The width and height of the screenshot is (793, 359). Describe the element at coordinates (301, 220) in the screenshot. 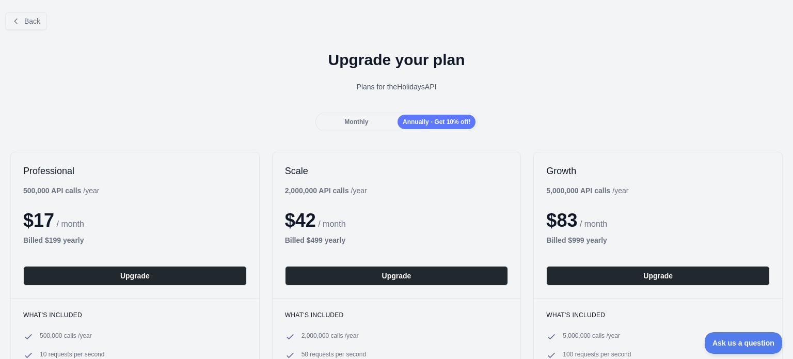

I see `span: $ 42` at that location.